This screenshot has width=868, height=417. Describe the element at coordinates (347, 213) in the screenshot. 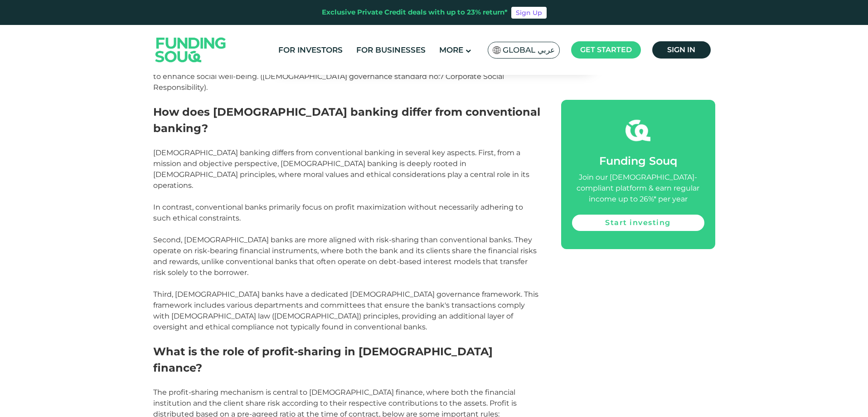

I see `p: In contrast, conventional banks primarily focus on profit maximization without necessarily adheri...` at that location.